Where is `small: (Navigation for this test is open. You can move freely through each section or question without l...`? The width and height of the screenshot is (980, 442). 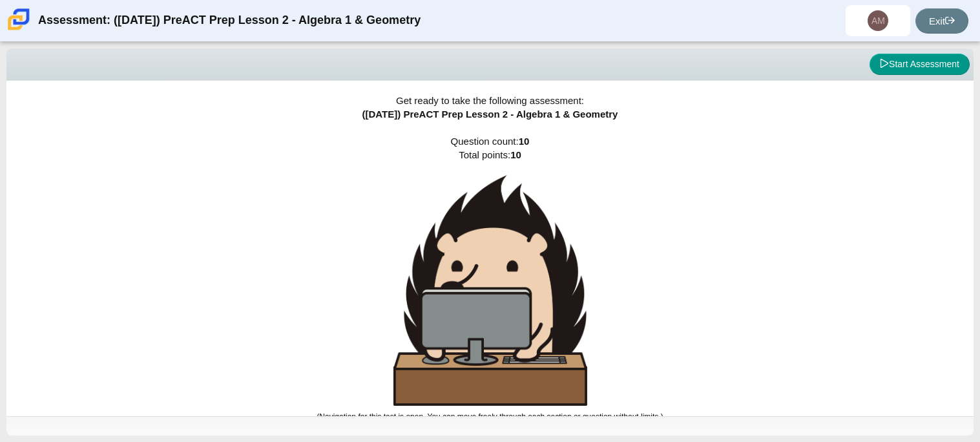
small: (Navigation for this test is open. You can move freely through each section or question without l... is located at coordinates (490, 417).